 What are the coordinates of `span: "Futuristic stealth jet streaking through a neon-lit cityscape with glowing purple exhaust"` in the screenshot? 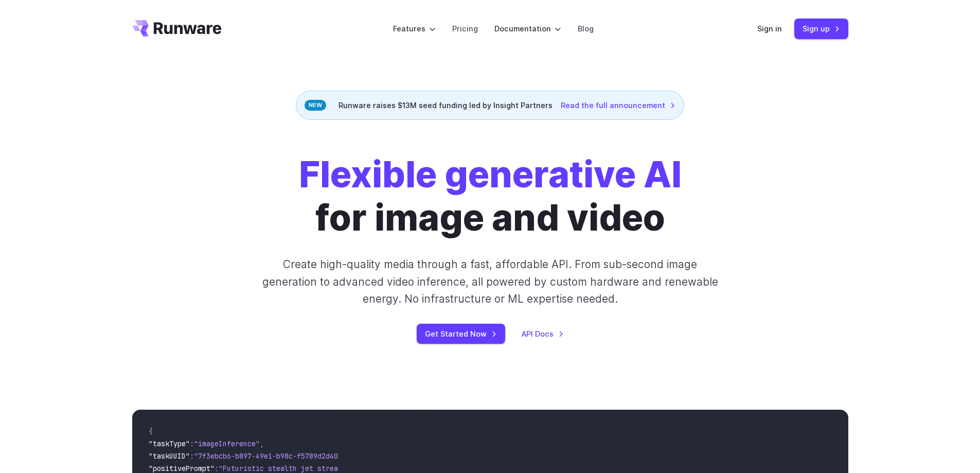 It's located at (406, 468).